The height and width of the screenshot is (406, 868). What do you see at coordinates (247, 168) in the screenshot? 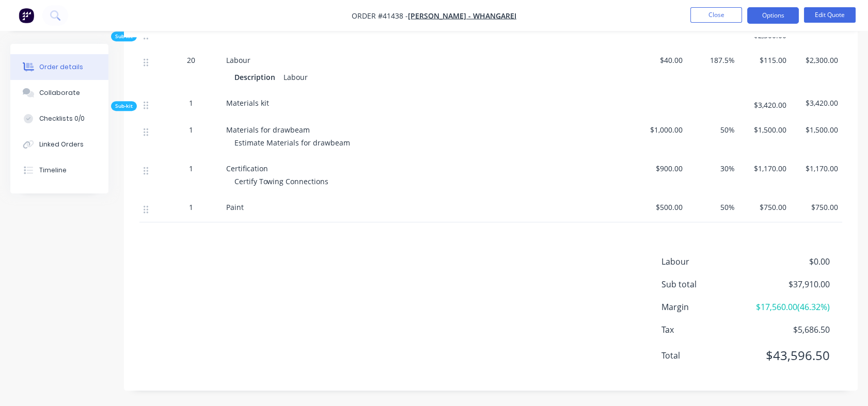
I see `span: Certification` at bounding box center [247, 168].